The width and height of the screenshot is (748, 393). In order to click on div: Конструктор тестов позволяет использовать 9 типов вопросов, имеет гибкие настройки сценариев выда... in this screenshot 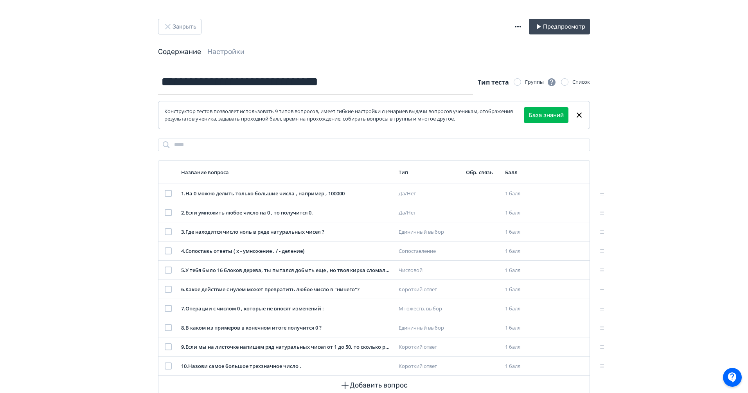, I will do `click(344, 115)`.